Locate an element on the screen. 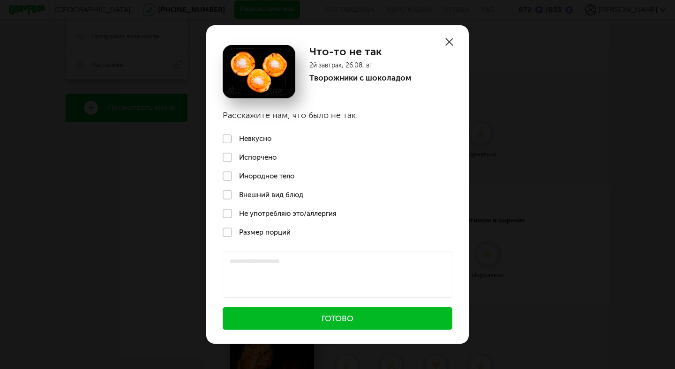 Image resolution: width=675 pixels, height=369 pixels. button: Готово is located at coordinates (337, 319).